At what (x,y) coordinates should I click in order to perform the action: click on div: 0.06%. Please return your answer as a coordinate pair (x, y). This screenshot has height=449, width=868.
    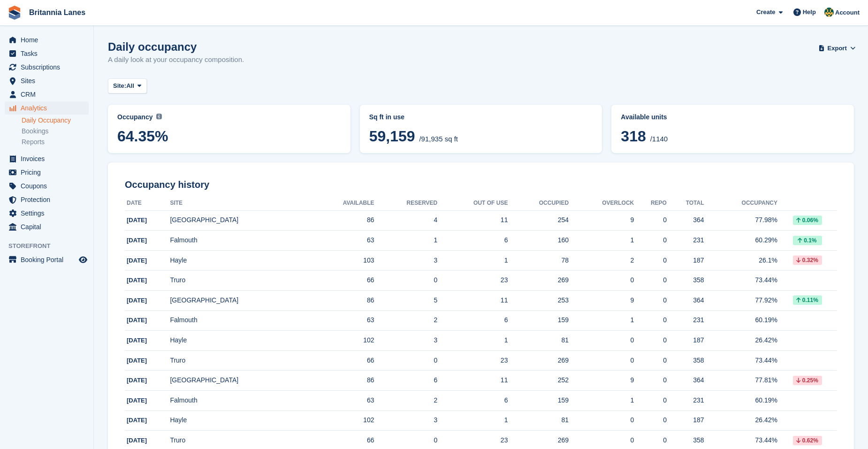
    Looking at the image, I should click on (807, 221).